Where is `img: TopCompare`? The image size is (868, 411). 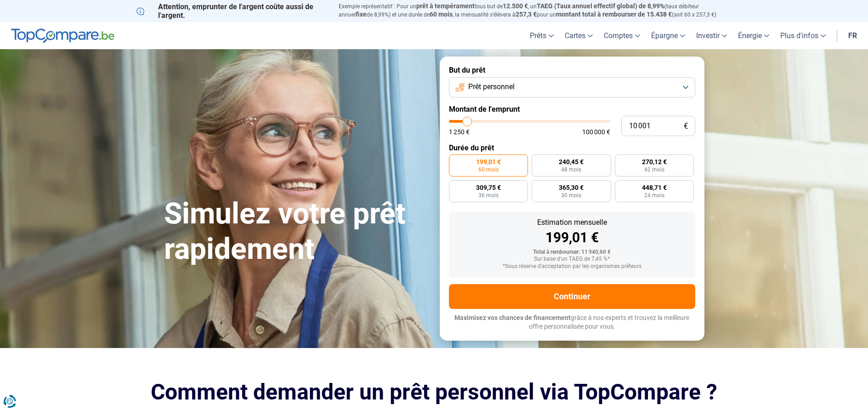
img: TopCompare is located at coordinates (62, 36).